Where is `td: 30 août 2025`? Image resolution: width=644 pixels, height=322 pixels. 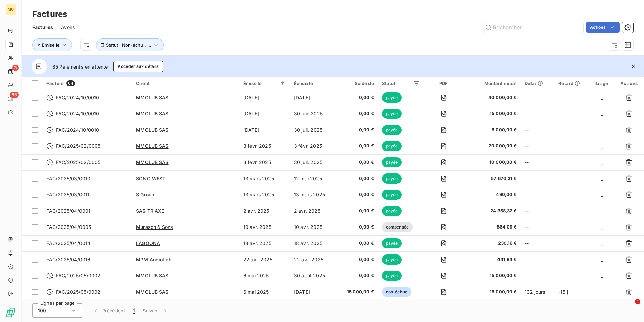 td: 30 août 2025 is located at coordinates (313, 275).